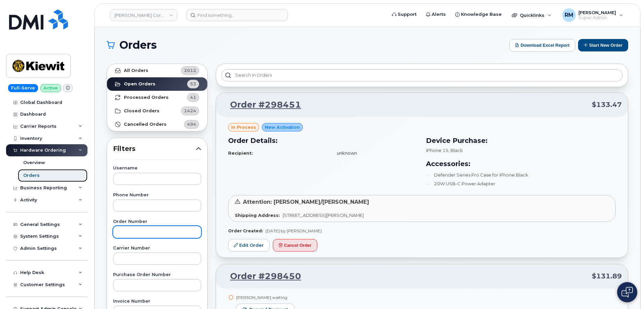 This screenshot has width=644, height=309. I want to click on span: 41, so click(193, 97).